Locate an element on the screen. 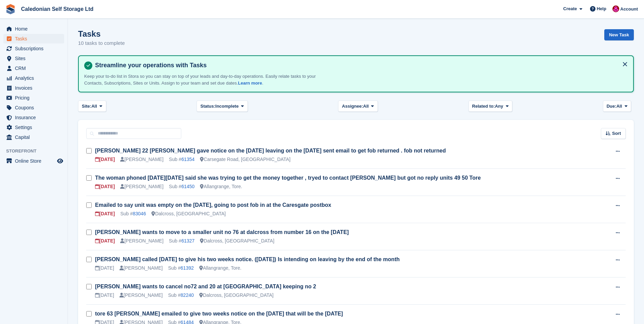  span: Settings is located at coordinates (35, 128).